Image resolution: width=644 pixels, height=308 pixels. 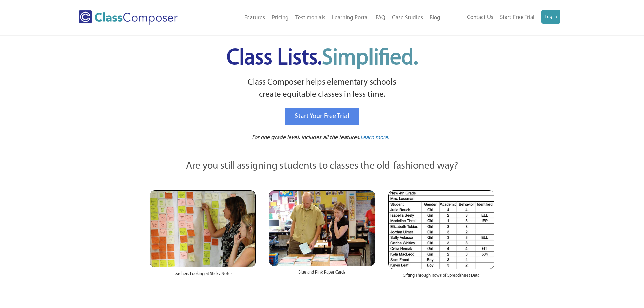 I want to click on a: Learn more., so click(x=375, y=138).